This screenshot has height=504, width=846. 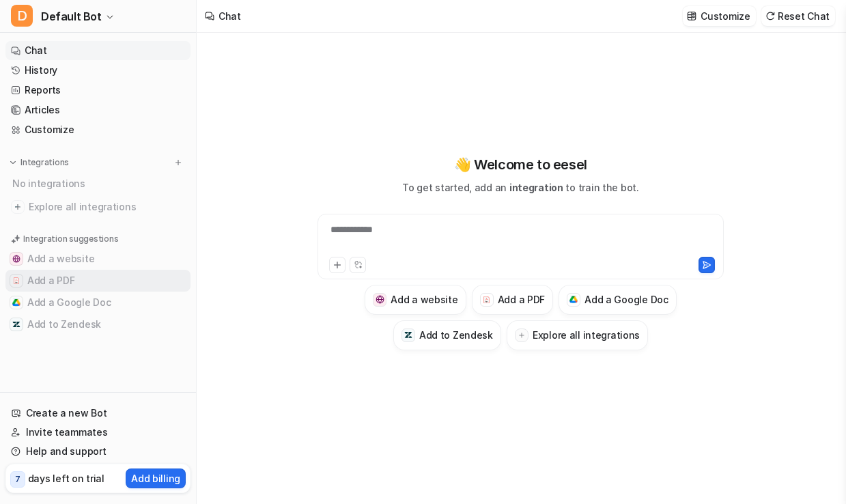 What do you see at coordinates (98, 109) in the screenshot?
I see `a: Articles` at bounding box center [98, 109].